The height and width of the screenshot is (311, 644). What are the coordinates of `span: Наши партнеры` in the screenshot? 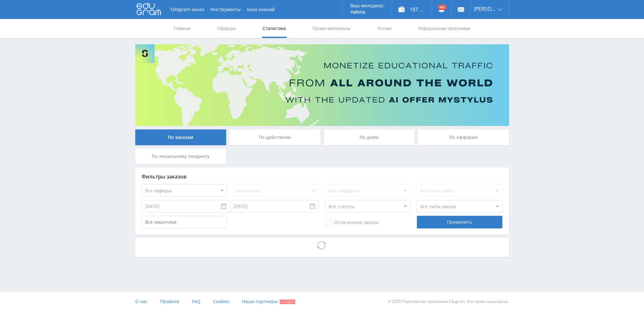 It's located at (260, 301).